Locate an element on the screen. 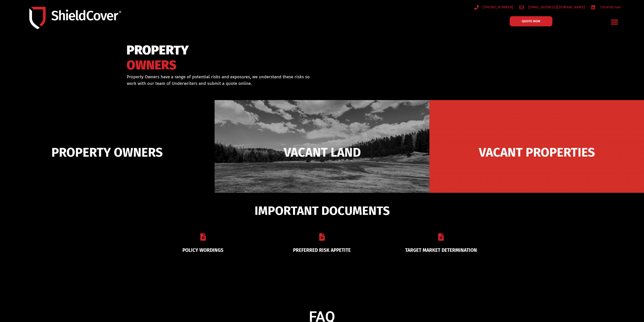  div: Menu Toggle is located at coordinates (614, 22).